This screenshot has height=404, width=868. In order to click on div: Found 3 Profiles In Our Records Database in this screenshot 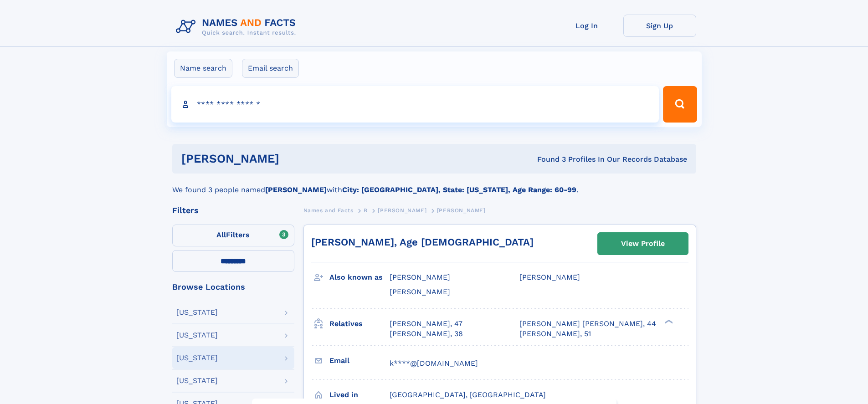, I will do `click(548, 159)`.